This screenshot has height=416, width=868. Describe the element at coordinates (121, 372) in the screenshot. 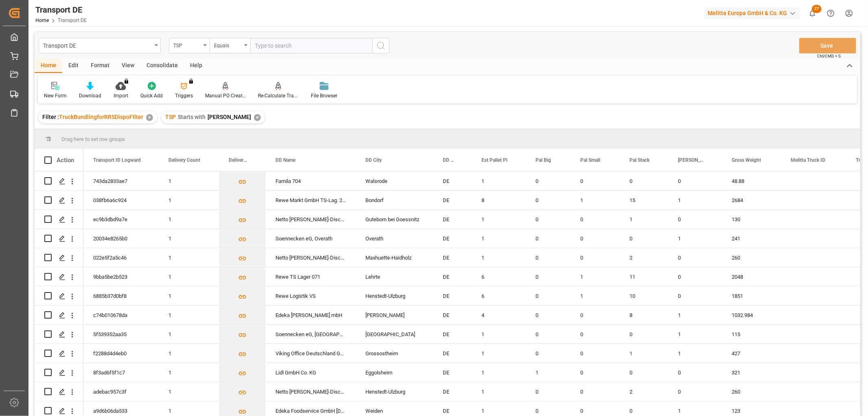

I see `div: 8f3ad6f5f1c7` at that location.